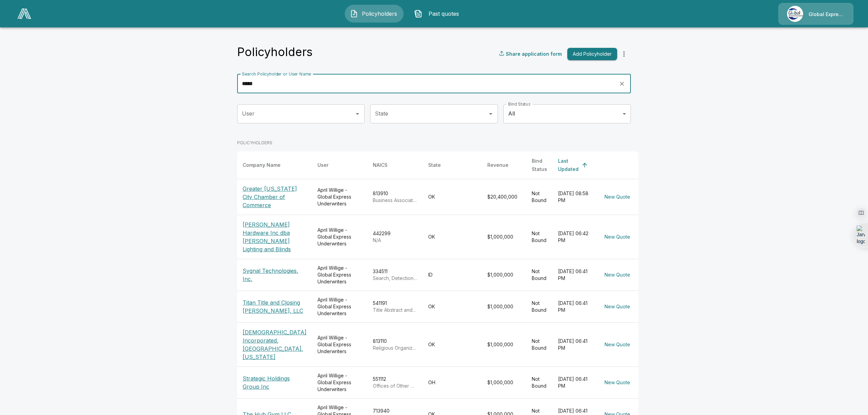 This screenshot has width=868, height=415. I want to click on img: Agency Icon, so click(795, 13).